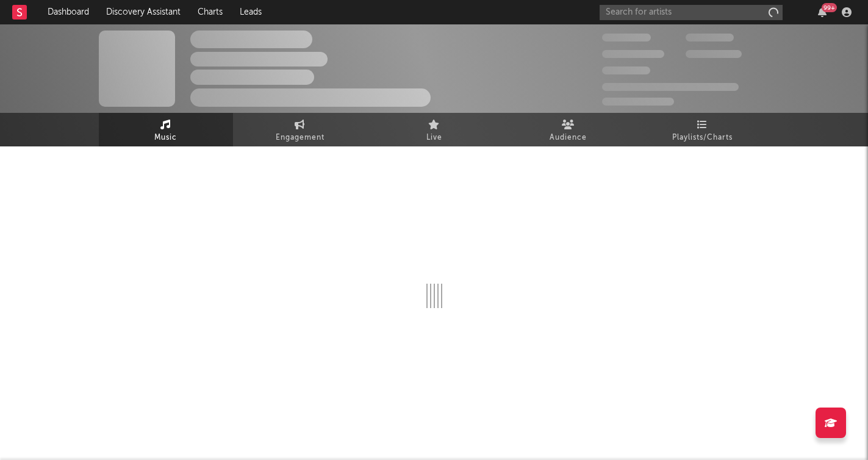  Describe the element at coordinates (165, 138) in the screenshot. I see `span: Music` at that location.